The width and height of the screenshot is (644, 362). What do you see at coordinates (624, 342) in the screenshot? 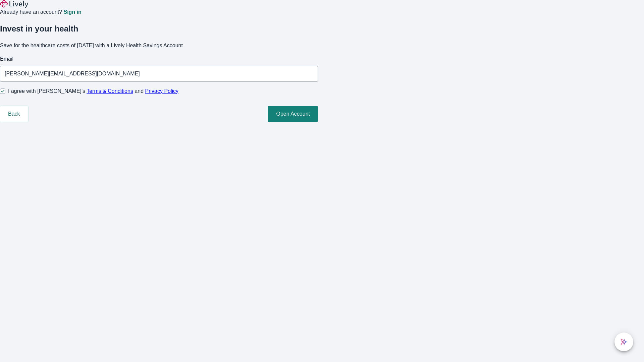
I see `button: chat` at bounding box center [624, 342].